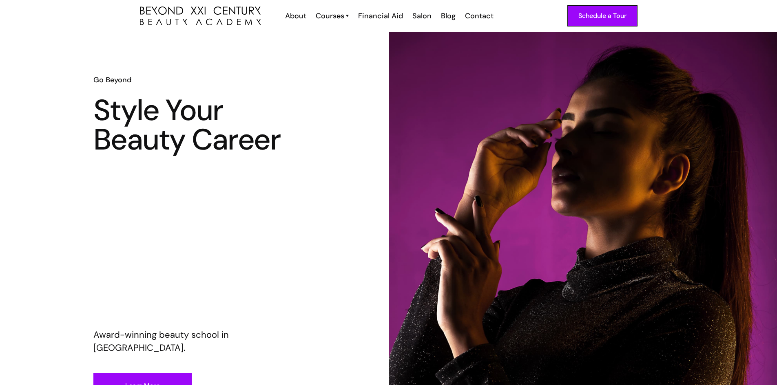  I want to click on h1: Style Your Beauty Career, so click(194, 125).